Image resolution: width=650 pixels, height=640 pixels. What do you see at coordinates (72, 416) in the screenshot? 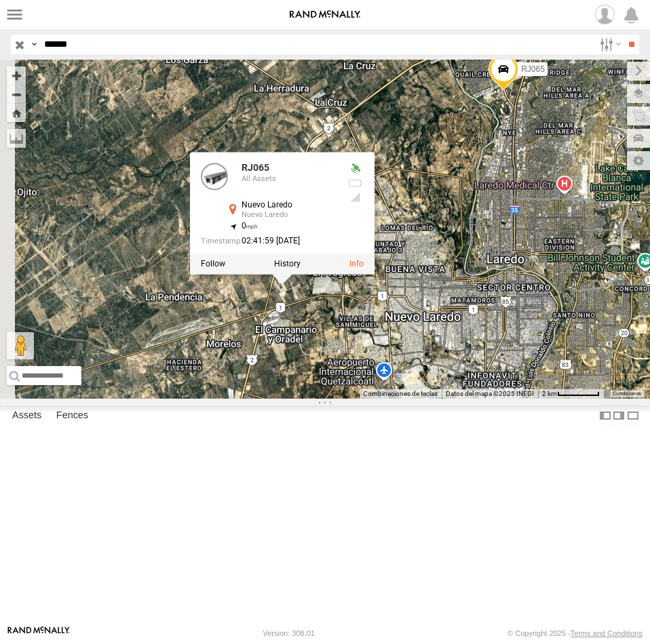
I see `label: Fences` at bounding box center [72, 416].